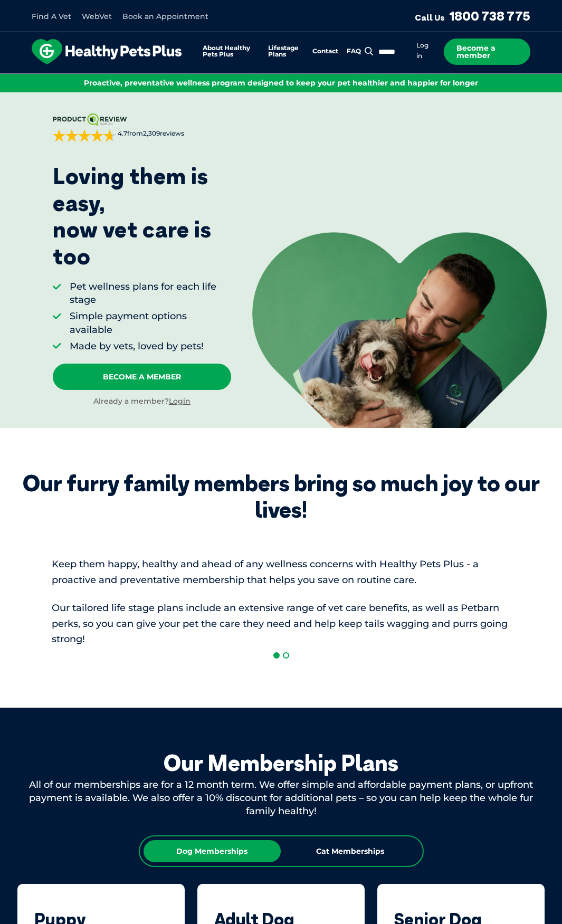  What do you see at coordinates (400, 330) in the screenshot?
I see `img: <p>Loving them is easy, <br /> now vet care is too</p>` at bounding box center [400, 330].